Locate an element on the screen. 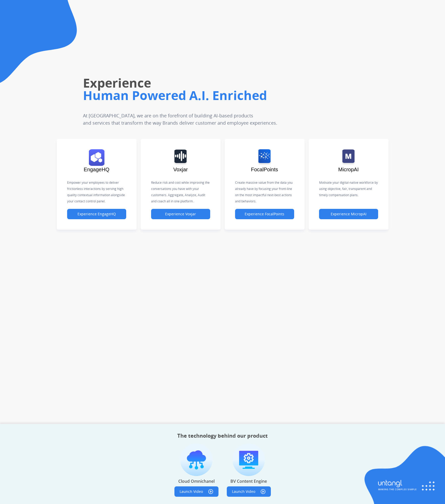 This screenshot has height=504, width=445. button: Experience MicropAI is located at coordinates (348, 214).